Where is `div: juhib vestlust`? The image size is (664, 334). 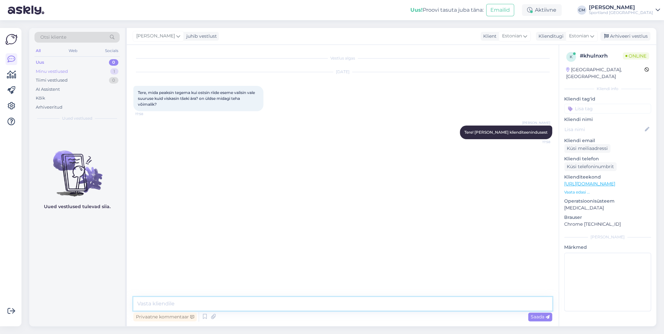
div: juhib vestlust is located at coordinates (200, 36).